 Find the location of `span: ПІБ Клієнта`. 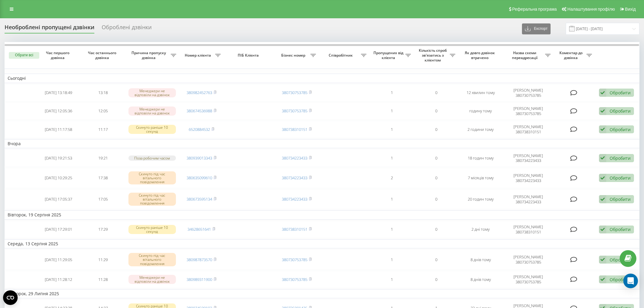

span: ПІБ Клієнта is located at coordinates (249, 55).